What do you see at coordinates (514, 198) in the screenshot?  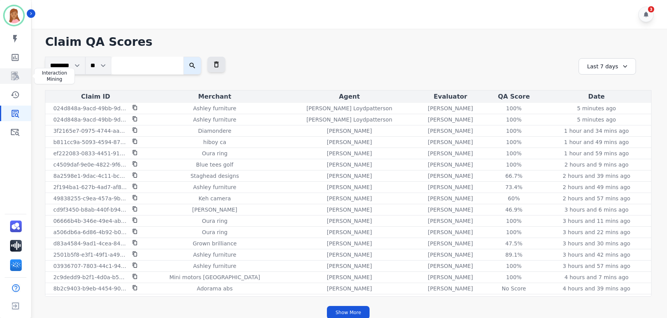 I see `div: 60 %` at bounding box center [514, 198].